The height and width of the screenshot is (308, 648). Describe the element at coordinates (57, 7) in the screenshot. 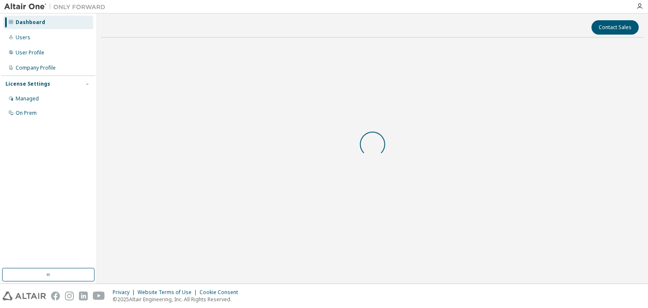

I see `img: Altair One` at that location.